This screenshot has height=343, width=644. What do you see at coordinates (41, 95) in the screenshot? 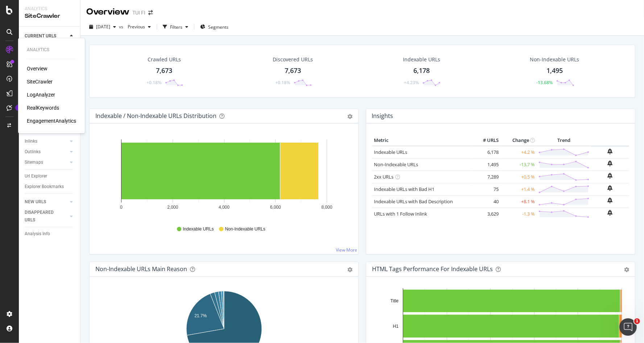
I see `a: LogAnalyzer` at bounding box center [41, 95].